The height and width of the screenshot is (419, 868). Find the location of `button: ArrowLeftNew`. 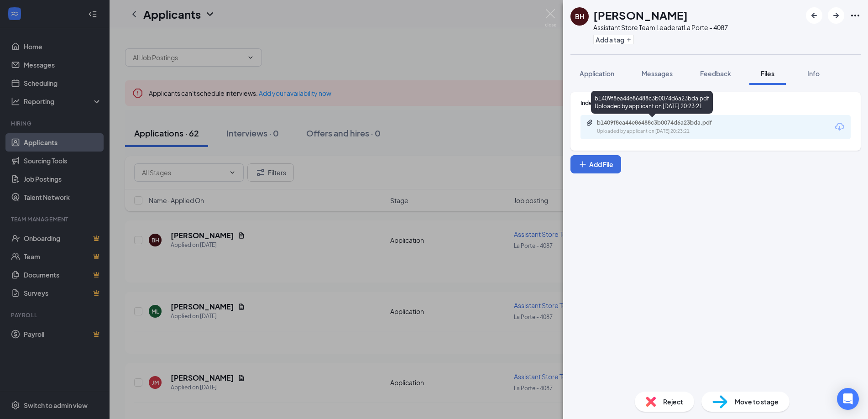

button: ArrowLeftNew is located at coordinates (814, 16).